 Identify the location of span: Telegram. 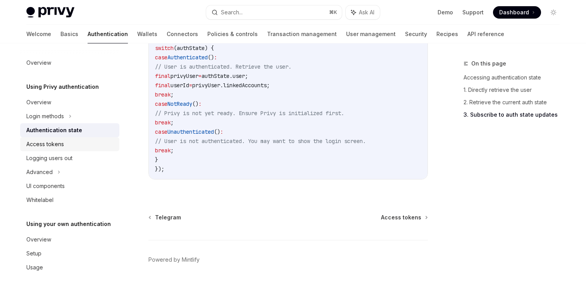
(168, 217).